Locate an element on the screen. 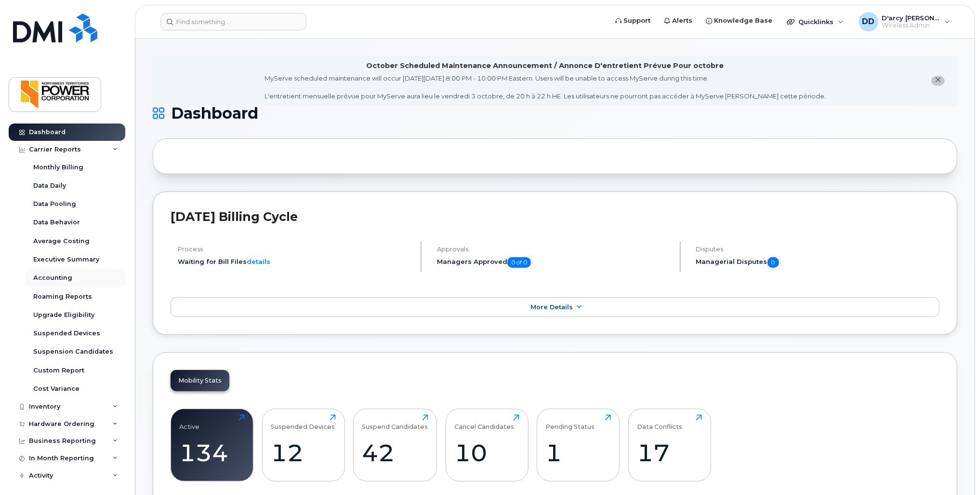 The height and width of the screenshot is (495, 980). div: Cancel Candidates is located at coordinates (485, 422).